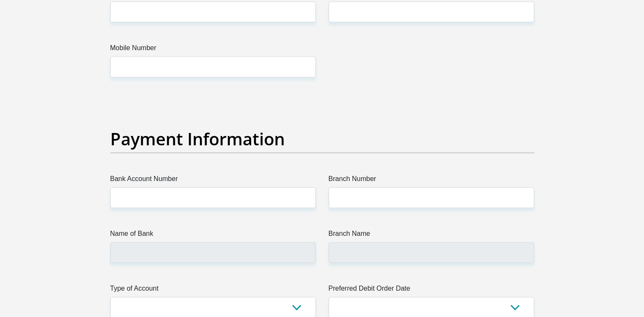  I want to click on h2: Payment Information, so click(322, 139).